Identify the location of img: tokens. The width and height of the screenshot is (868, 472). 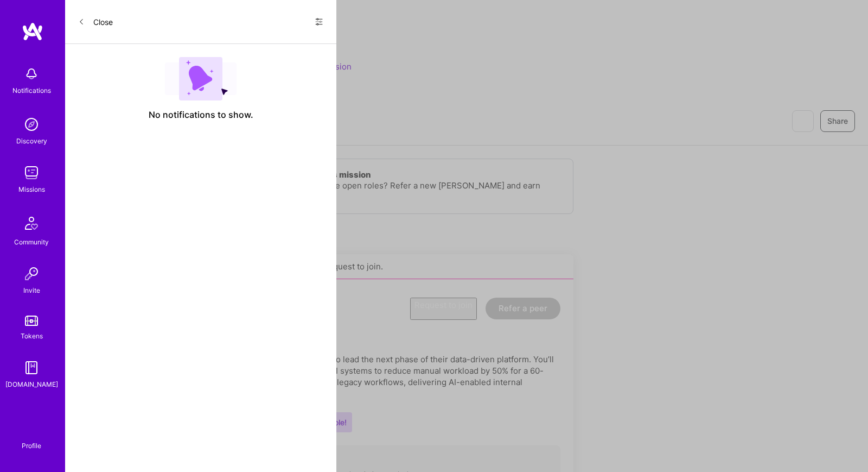
(32, 320).